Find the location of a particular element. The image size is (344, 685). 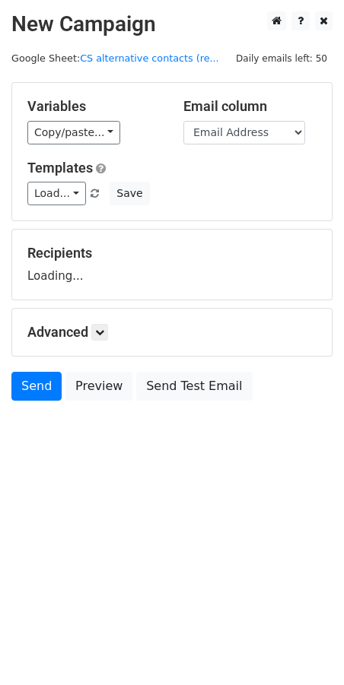

h5: Variables is located at coordinates (94, 106).